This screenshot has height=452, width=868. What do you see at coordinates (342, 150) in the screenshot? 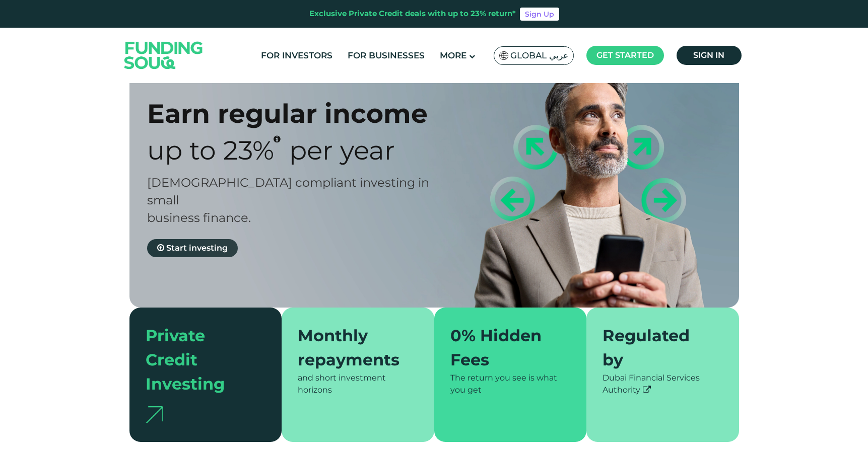
I see `span: Per Year` at bounding box center [342, 150].